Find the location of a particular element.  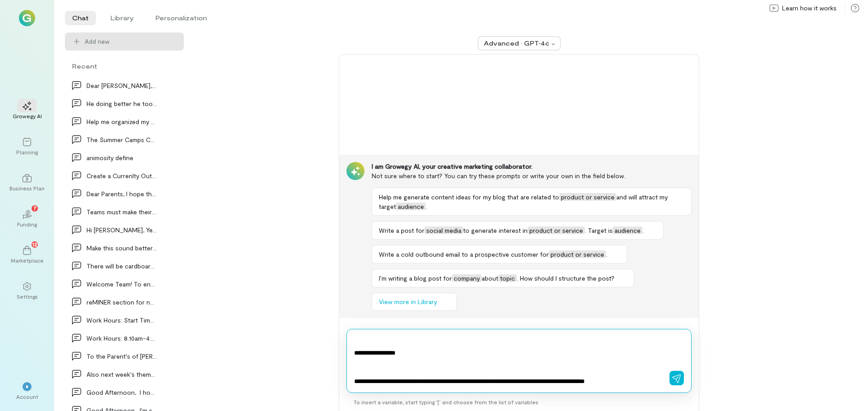

span: . How should I structure the post? is located at coordinates (566, 278).